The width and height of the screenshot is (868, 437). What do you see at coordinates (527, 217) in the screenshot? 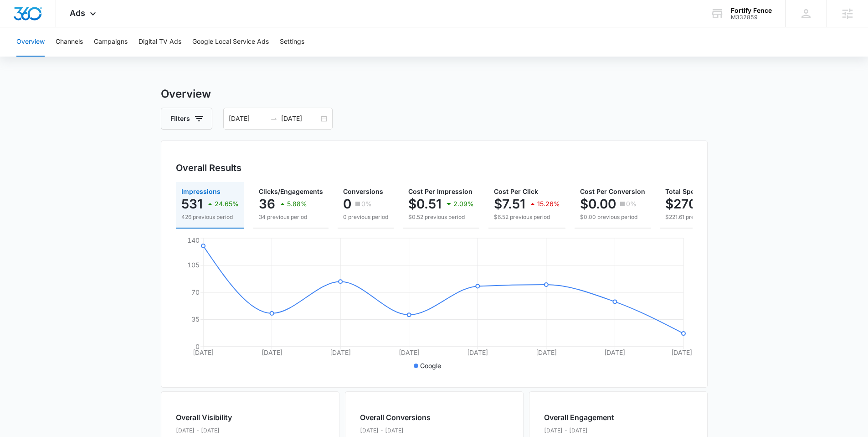
I see `p: $6.52 previous period` at bounding box center [527, 217].